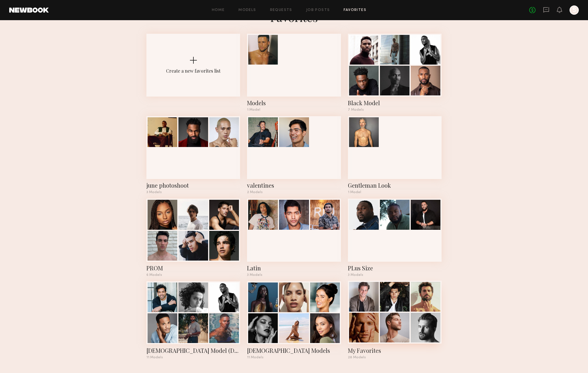 This screenshot has height=373, width=588. What do you see at coordinates (294, 185) in the screenshot?
I see `div: valentines` at bounding box center [294, 185].